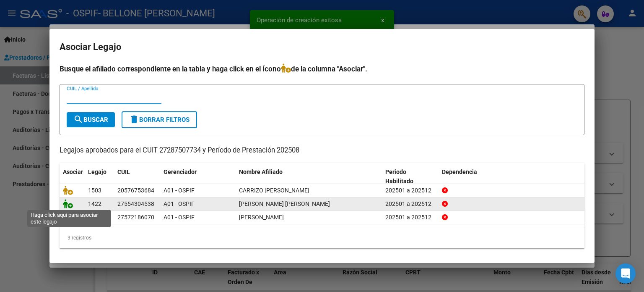  I want to click on div: Open Intercom Messenger, so click(625, 273).